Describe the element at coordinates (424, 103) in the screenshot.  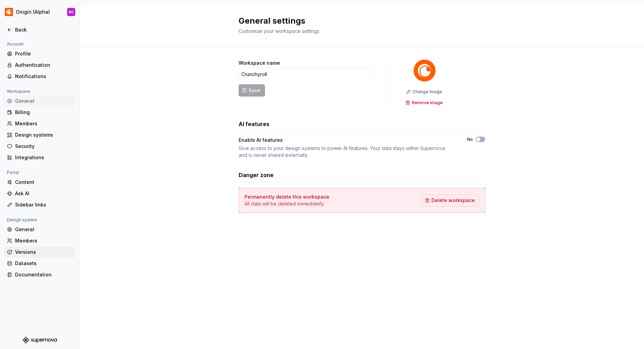
I see `button: Remove image` at that location.